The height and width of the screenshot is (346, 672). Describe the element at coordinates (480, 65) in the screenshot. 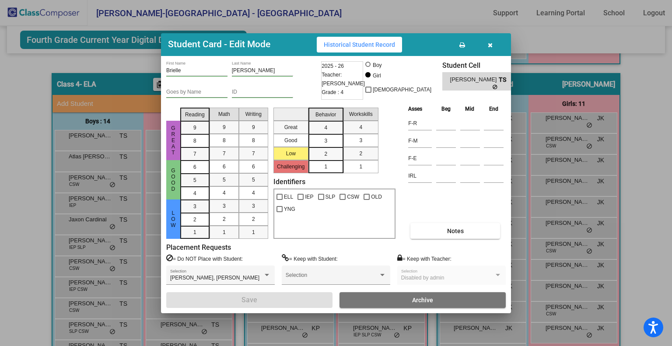

I see `h3: Student Cell` at that location.